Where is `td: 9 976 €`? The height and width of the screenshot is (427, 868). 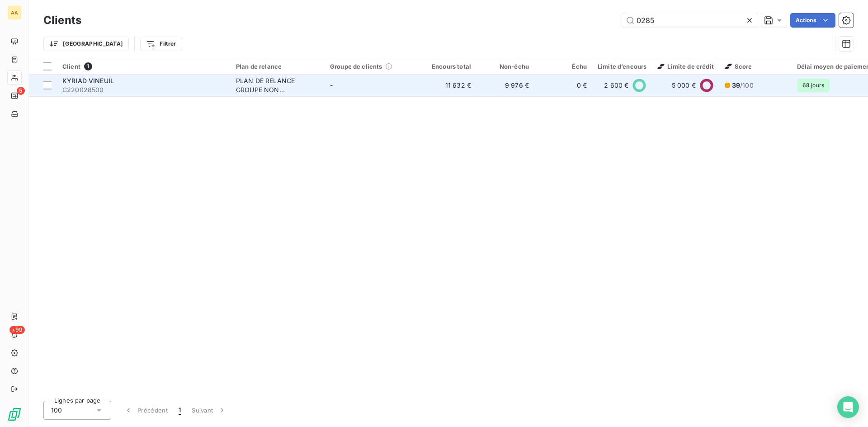
td: 9 976 € is located at coordinates (506, 85).